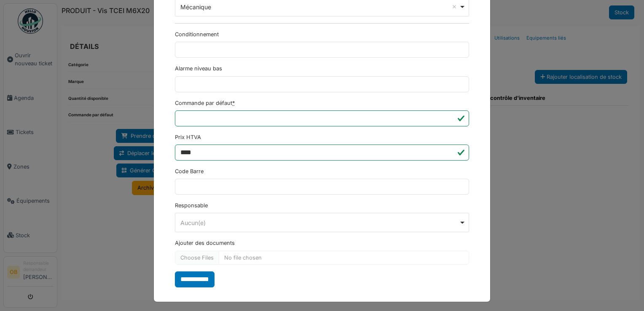 The image size is (644, 311). I want to click on label: Alarme niveau bas, so click(198, 68).